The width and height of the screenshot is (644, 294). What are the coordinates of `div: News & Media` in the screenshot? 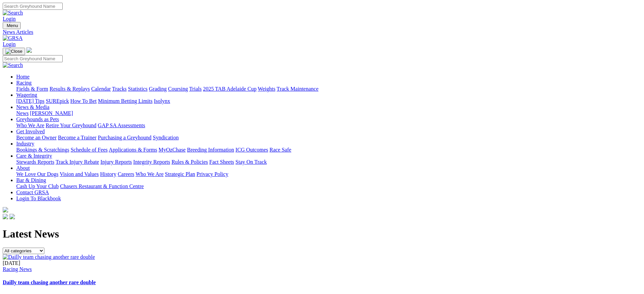 It's located at (328, 113).